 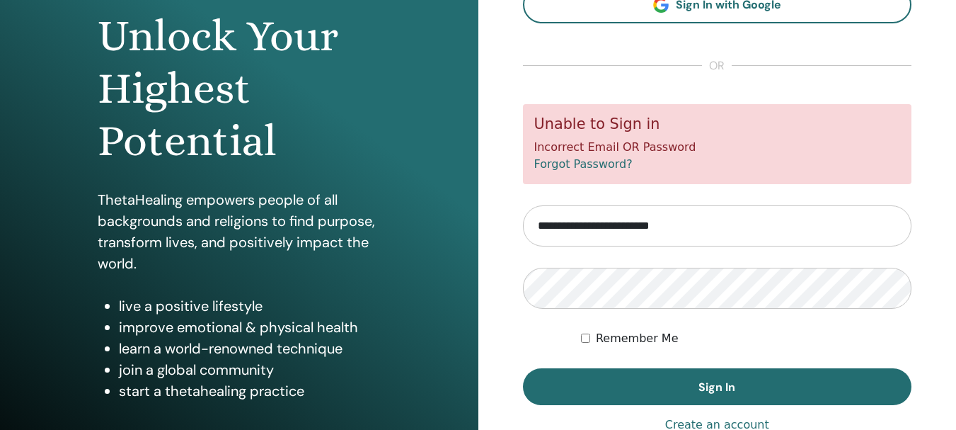 I want to click on label: Remember Me, so click(x=637, y=338).